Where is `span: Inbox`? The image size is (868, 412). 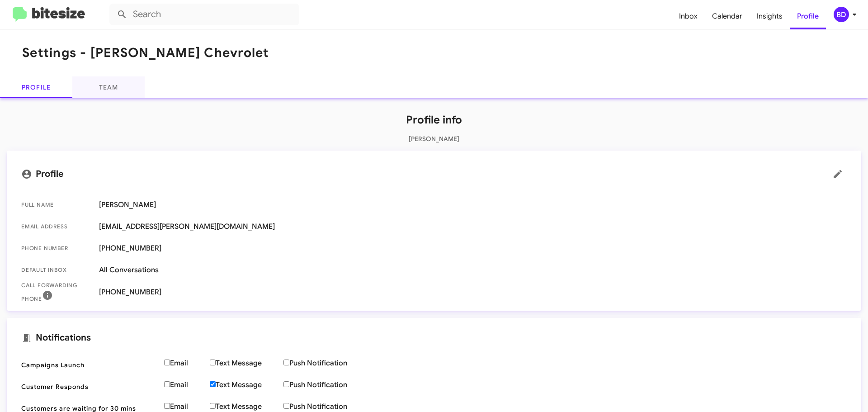 span: Inbox is located at coordinates (688, 16).